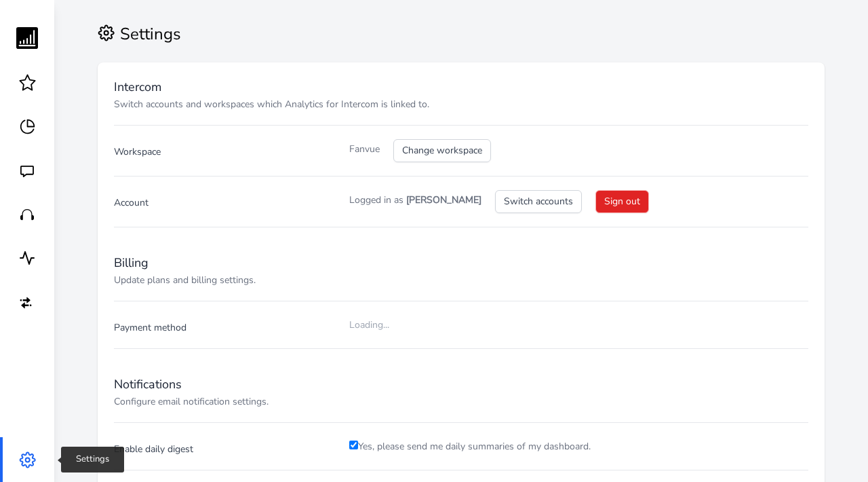 The height and width of the screenshot is (482, 868). What do you see at coordinates (461, 87) in the screenshot?
I see `h3: Intercom` at bounding box center [461, 87].